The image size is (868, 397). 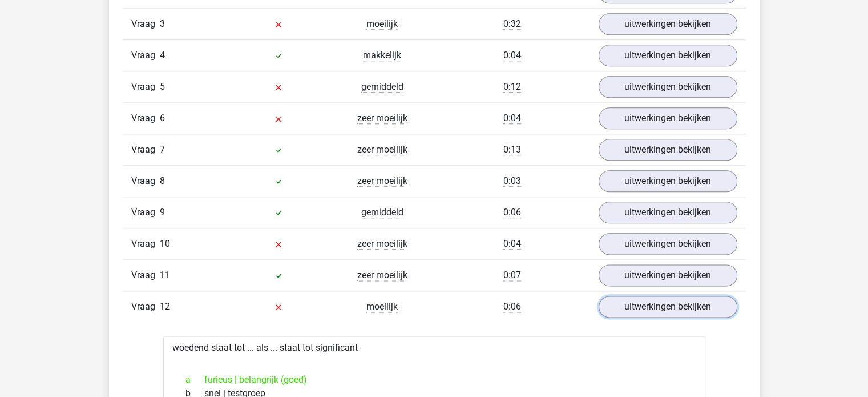 I want to click on span: 5, so click(x=162, y=86).